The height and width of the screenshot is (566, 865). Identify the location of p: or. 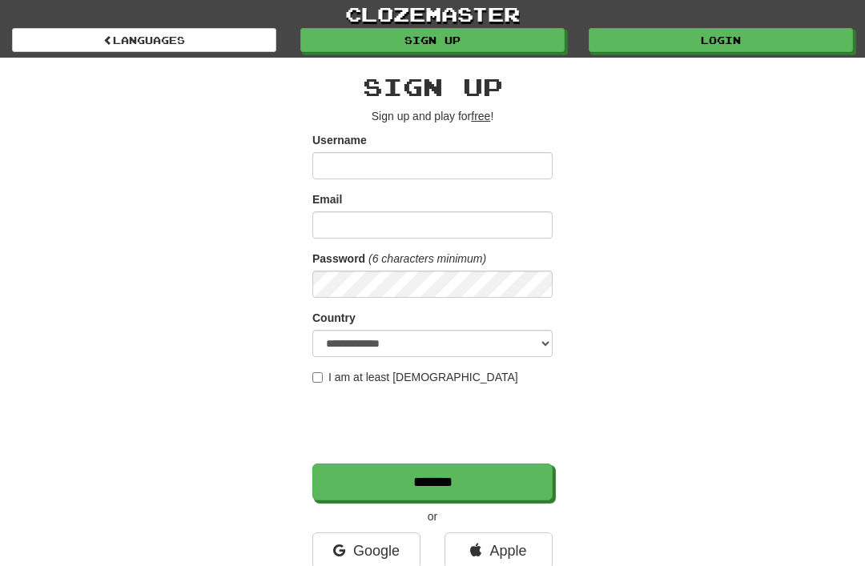
(432, 517).